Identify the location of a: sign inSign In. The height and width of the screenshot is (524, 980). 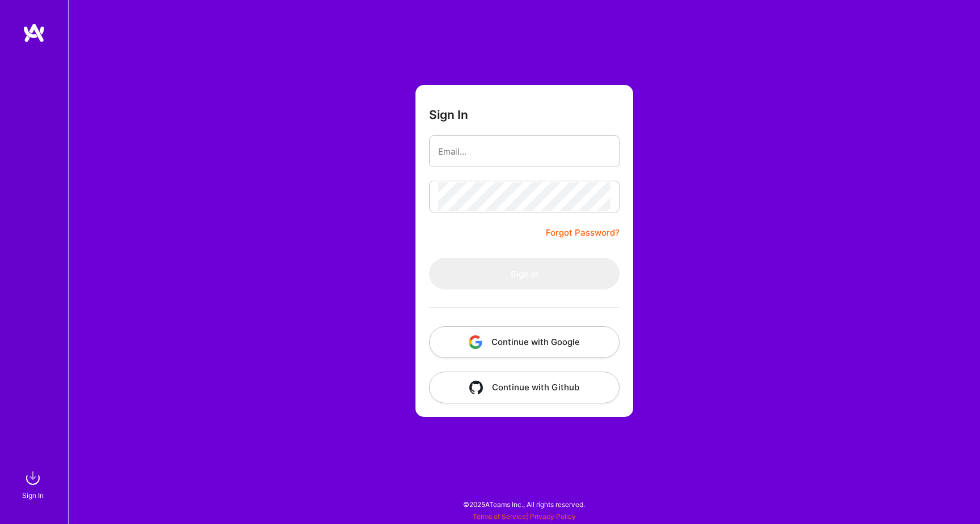
(34, 484).